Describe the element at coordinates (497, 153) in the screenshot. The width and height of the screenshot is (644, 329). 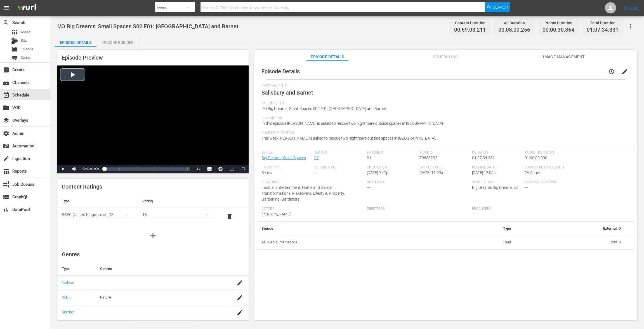
I see `span: Duration:` at that location.